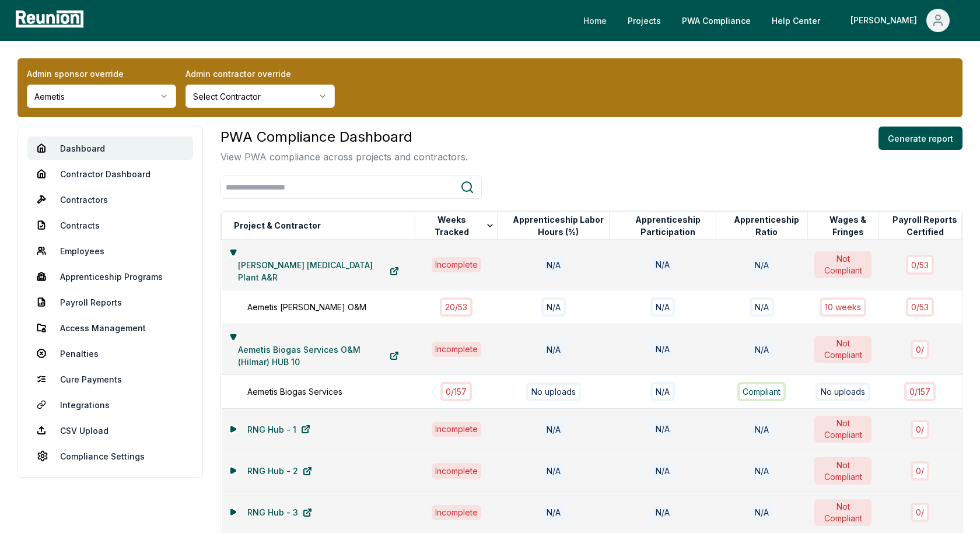  Describe the element at coordinates (795, 20) in the screenshot. I see `a: Help Center` at that location.